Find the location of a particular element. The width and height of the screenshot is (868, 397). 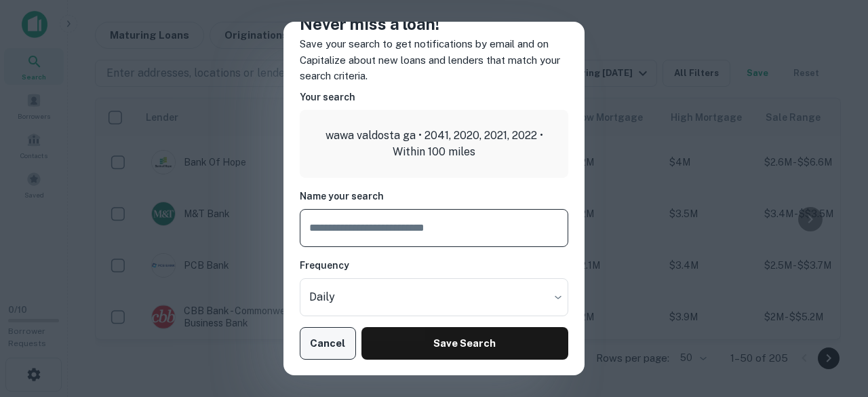

p: Save your search to get notifications by email and on Capitalize about new loans and lenders that... is located at coordinates (434, 60).